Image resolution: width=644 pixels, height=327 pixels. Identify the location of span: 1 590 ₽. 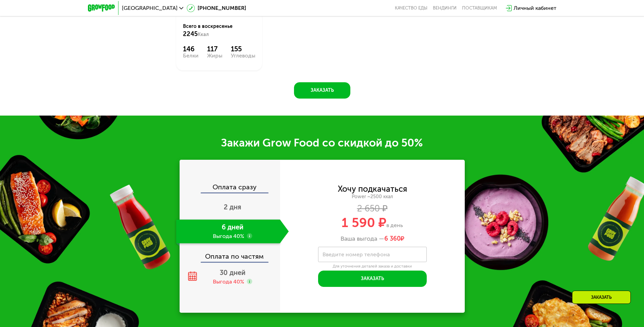
(364, 223).